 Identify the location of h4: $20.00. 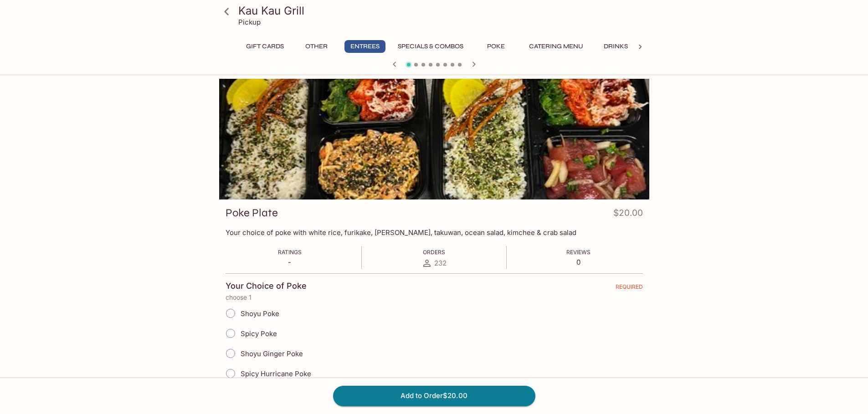
(627, 214).